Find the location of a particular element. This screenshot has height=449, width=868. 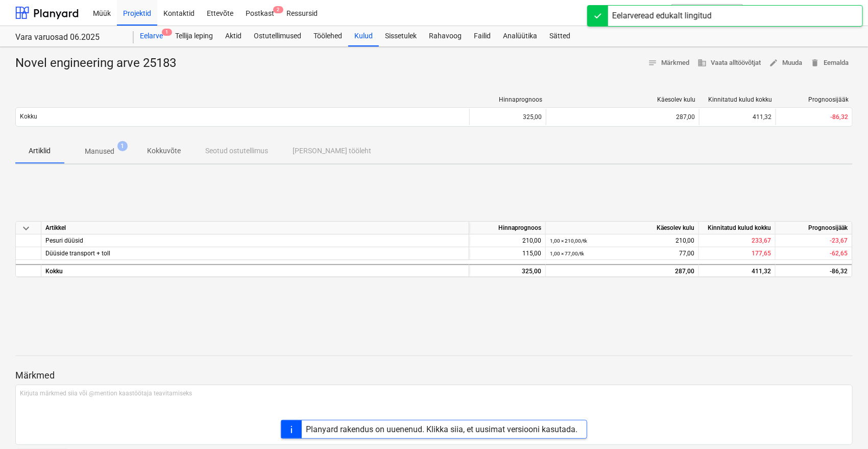

div: Sätted is located at coordinates (560, 36).